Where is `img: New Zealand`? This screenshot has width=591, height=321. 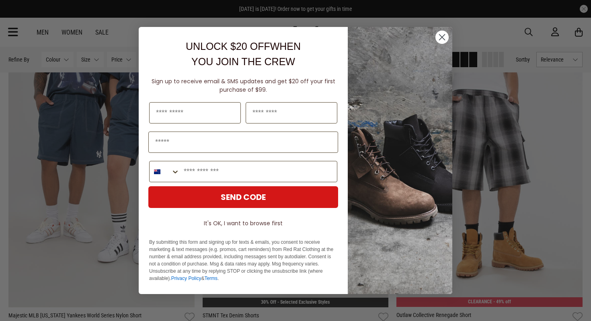
img: New Zealand is located at coordinates (157, 172).